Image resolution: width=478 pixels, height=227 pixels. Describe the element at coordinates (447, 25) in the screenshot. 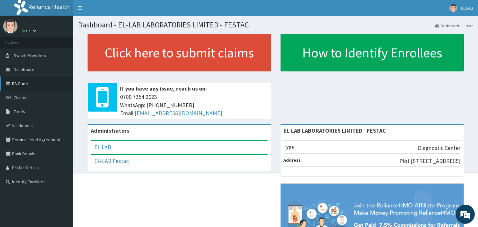

I see `a: Dashboard` at that location.